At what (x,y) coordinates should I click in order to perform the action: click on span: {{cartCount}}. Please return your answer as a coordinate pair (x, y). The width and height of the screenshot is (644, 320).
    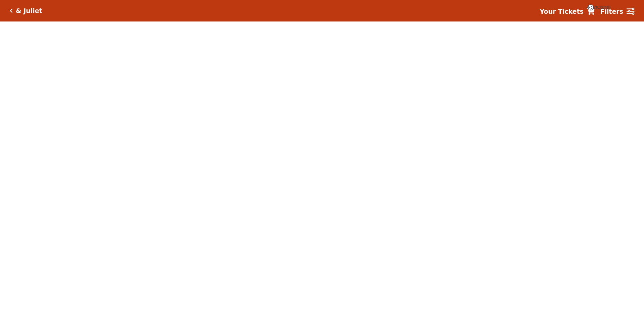
    Looking at the image, I should click on (591, 7).